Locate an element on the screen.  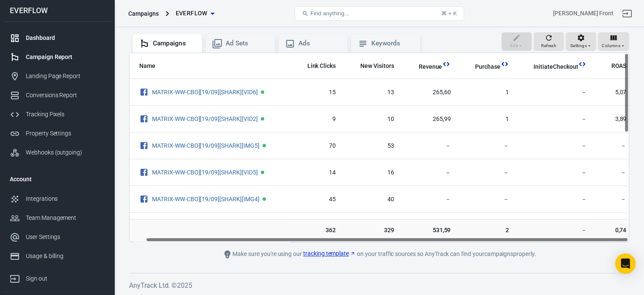
span: Columns is located at coordinates (611, 46).